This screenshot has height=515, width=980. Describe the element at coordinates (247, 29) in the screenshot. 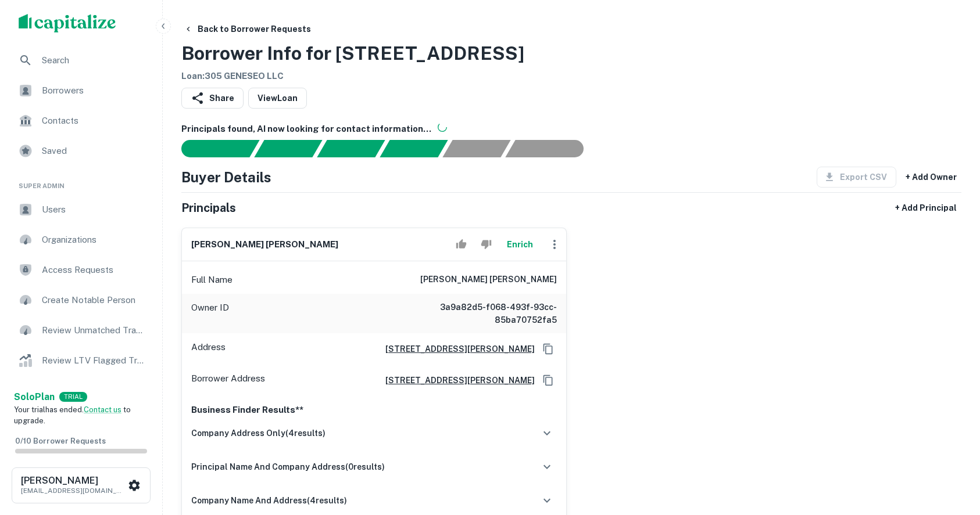

I see `button: Back to Borrower Requests` at that location.